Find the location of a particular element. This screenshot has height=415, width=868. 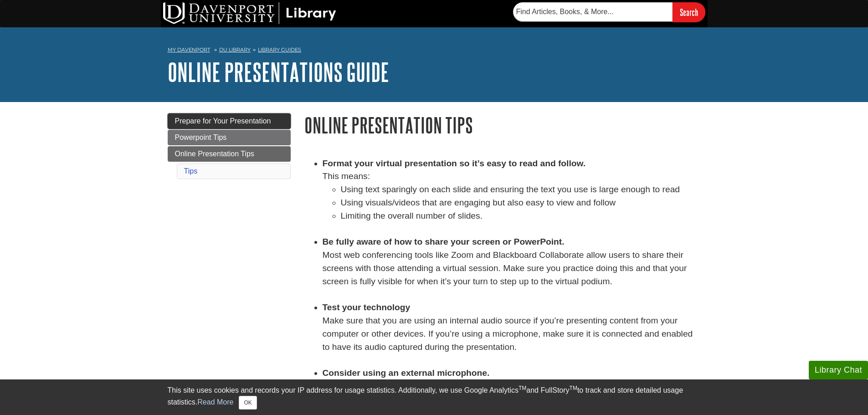

a: Online Presentation Tips is located at coordinates (229, 154).